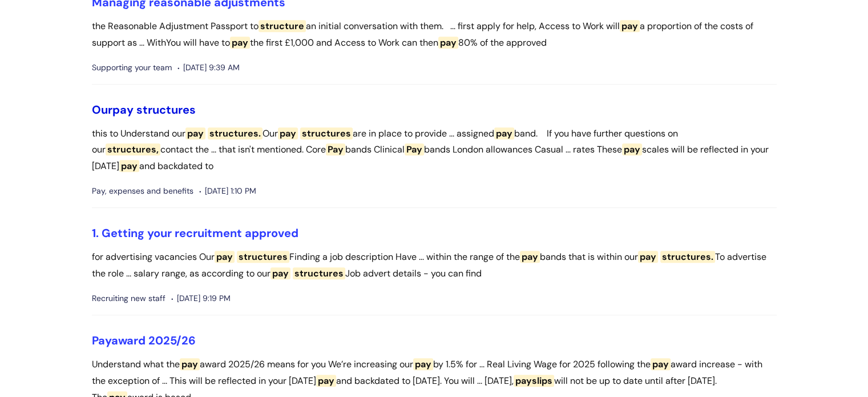 The height and width of the screenshot is (397, 868). I want to click on span: payslips, so click(533, 380).